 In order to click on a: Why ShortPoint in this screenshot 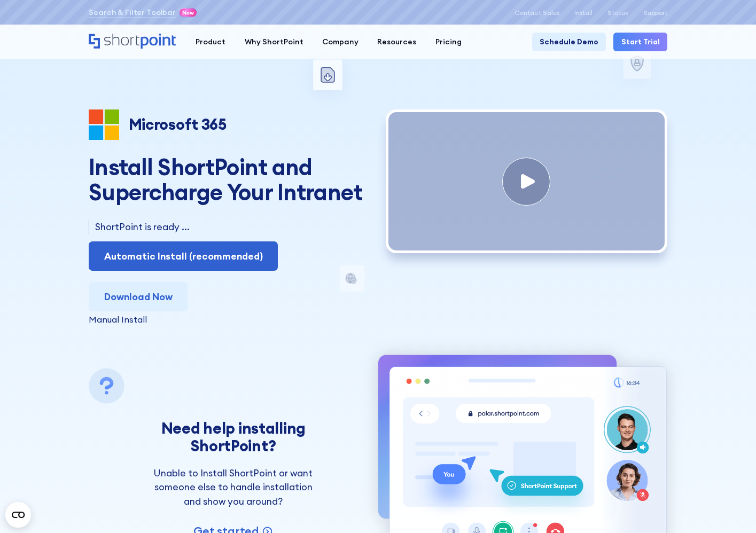, I will do `click(273, 42)`.